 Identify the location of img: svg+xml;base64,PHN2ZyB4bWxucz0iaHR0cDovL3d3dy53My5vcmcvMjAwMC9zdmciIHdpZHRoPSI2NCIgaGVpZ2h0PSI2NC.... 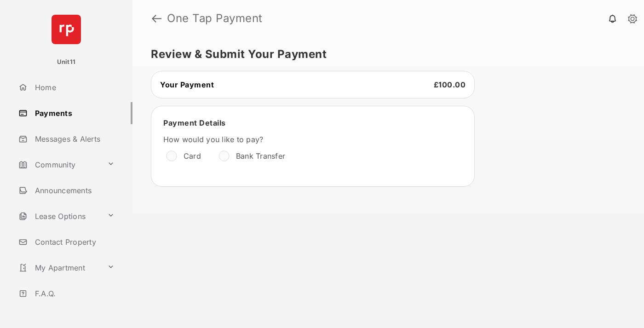
(66, 29).